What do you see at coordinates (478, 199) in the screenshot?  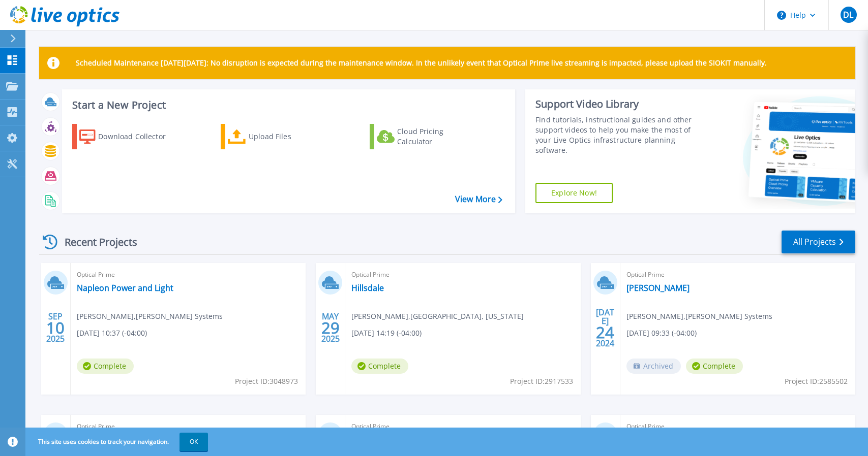 I see `a: View More` at bounding box center [478, 199].